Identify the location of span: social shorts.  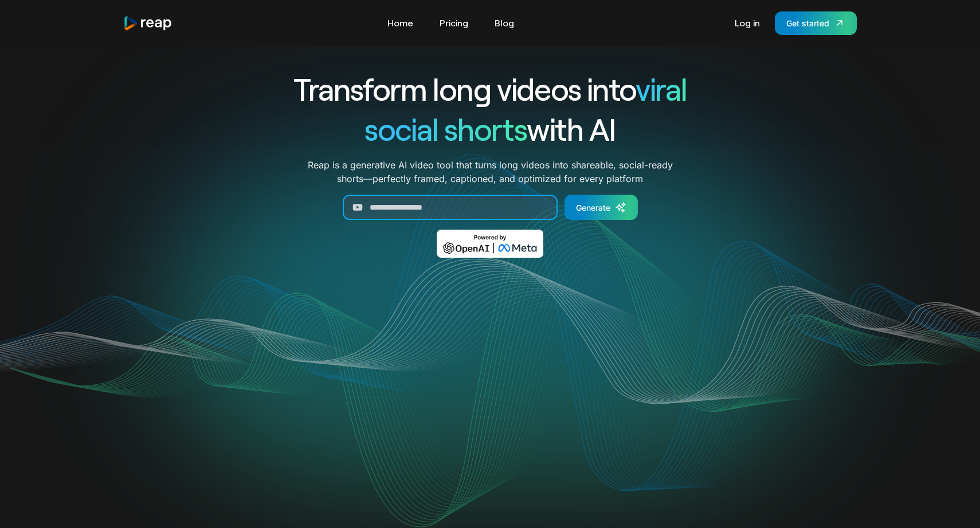
(446, 128).